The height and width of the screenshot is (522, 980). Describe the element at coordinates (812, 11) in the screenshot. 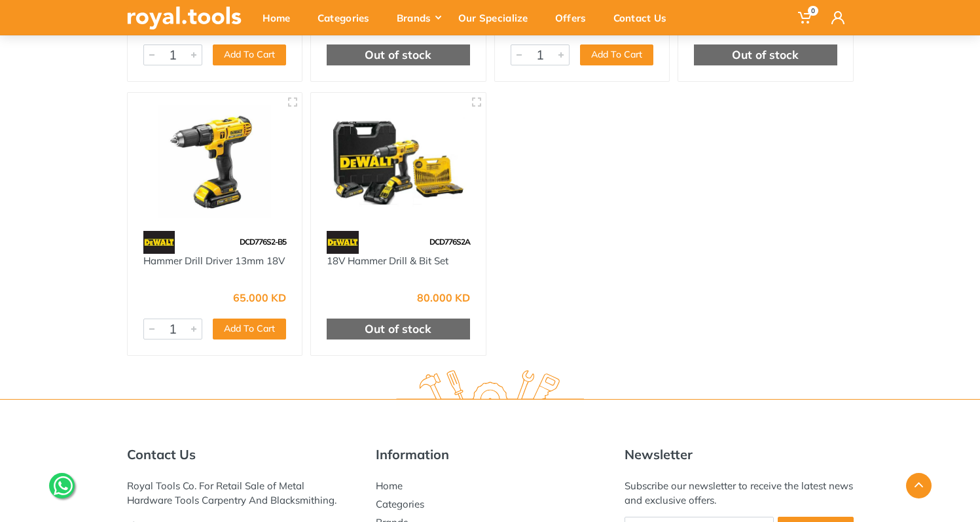

I see `span: 0` at that location.